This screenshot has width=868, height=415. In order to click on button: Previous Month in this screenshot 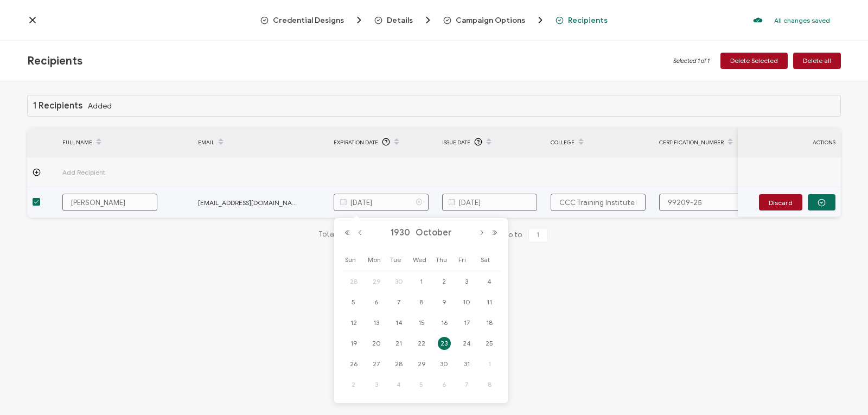, I will do `click(360, 232)`.